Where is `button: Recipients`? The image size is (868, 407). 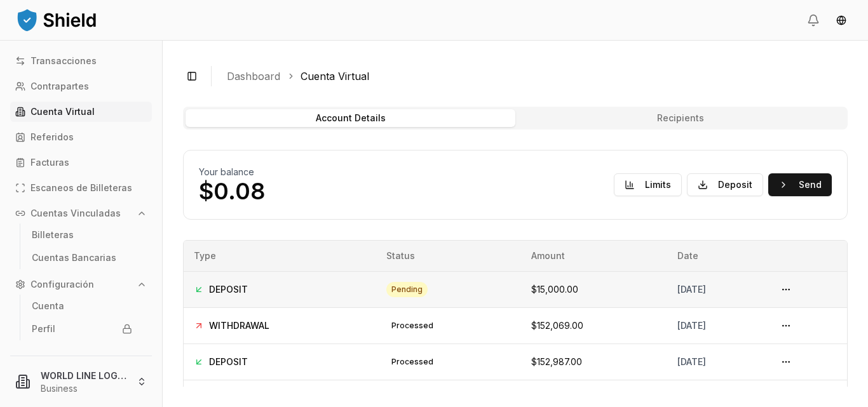
button: Recipients is located at coordinates (680, 118).